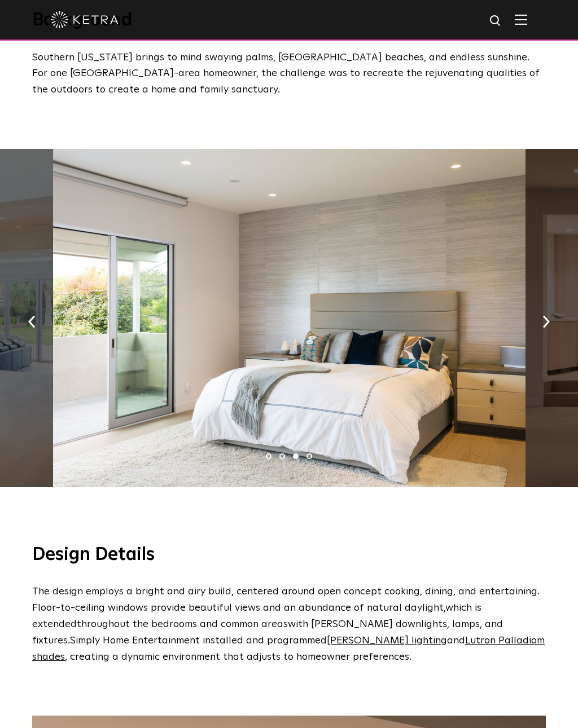 The height and width of the screenshot is (728, 578). Describe the element at coordinates (84, 20) in the screenshot. I see `img: ketra-logo-2019-white` at that location.